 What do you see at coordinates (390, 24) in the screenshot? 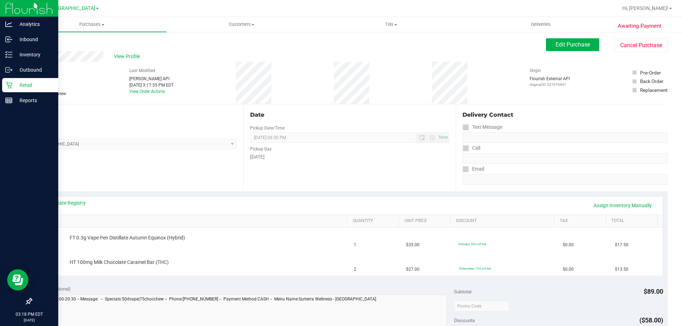
I see `span: Tills` at bounding box center [390, 24].